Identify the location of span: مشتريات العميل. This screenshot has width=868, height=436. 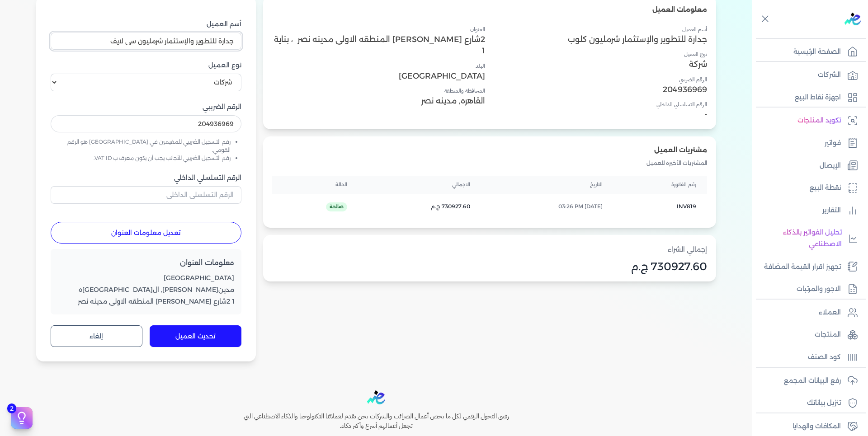
(681, 150).